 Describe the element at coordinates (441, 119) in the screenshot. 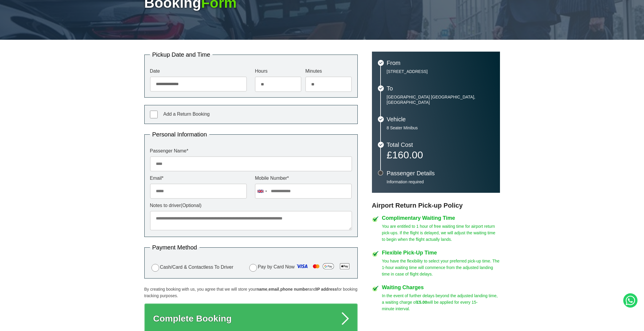

I see `h3: Vehicle` at that location.